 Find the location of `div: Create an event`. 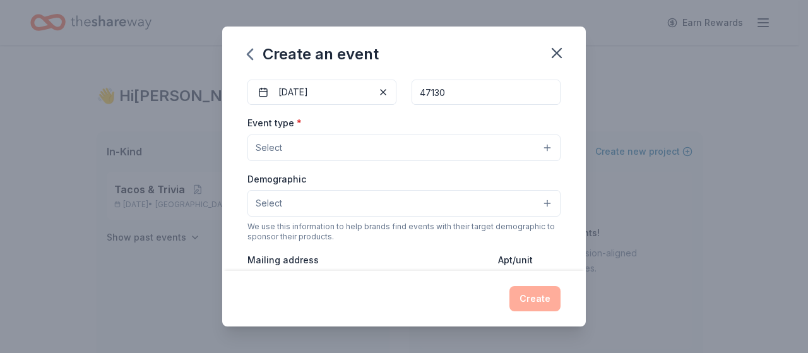

div: Create an event is located at coordinates (313, 54).